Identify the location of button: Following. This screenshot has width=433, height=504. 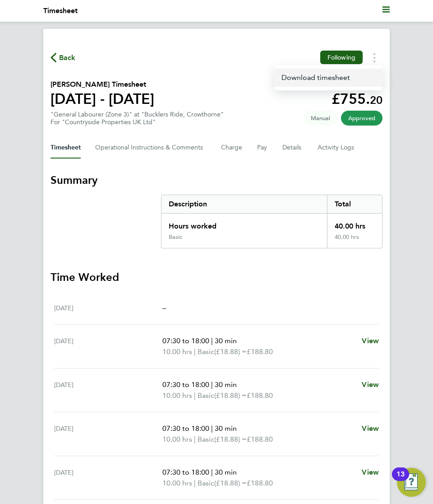
(342, 57).